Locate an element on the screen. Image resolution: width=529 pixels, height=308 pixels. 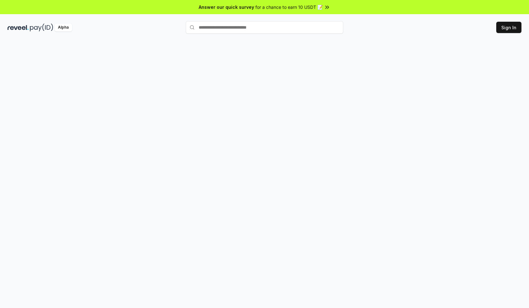
img: pay_id is located at coordinates (42, 27).